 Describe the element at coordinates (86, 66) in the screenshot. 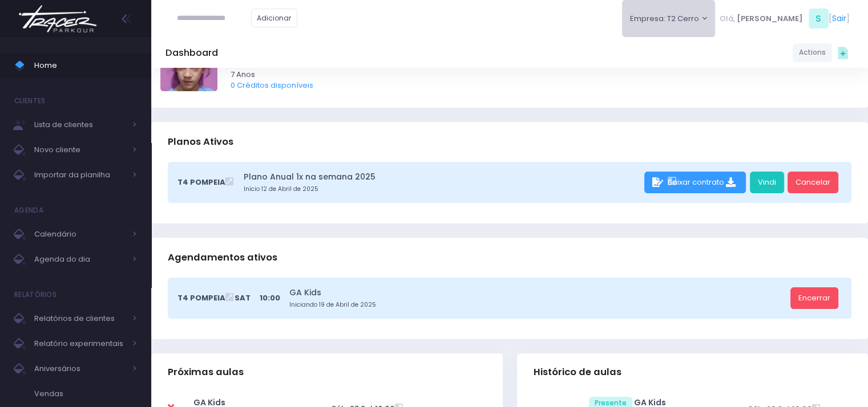

I see `span: Home` at that location.